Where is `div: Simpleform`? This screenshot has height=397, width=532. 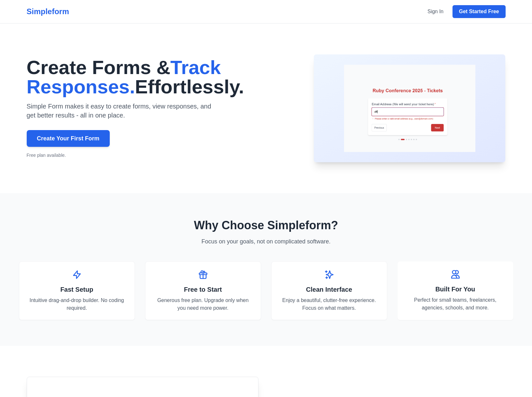
div: Simpleform is located at coordinates (48, 12).